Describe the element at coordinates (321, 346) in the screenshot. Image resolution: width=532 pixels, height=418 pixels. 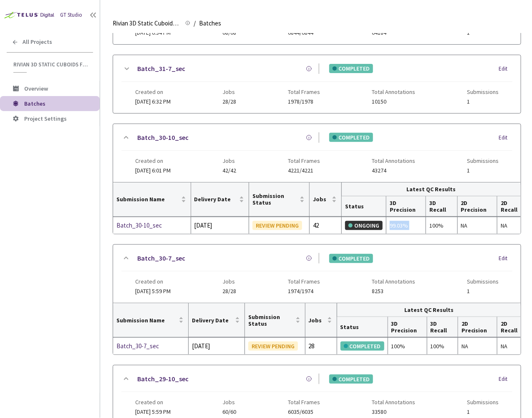
I see `div: 28` at that location.